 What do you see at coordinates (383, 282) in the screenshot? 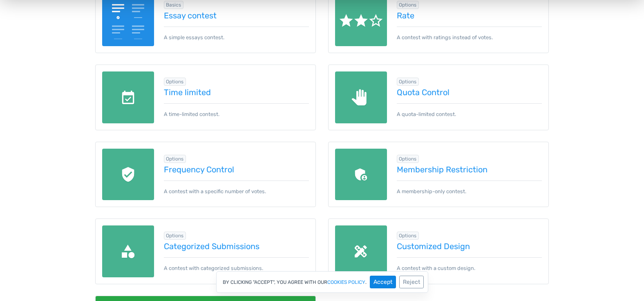
I see `button: Accept` at bounding box center [383, 282].